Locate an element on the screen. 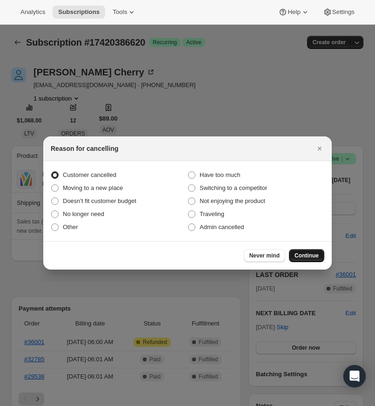 Image resolution: width=375 pixels, height=406 pixels. span: Other is located at coordinates (70, 227).